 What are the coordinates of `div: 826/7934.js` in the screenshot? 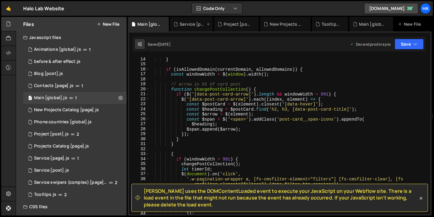 It's located at (75, 170).